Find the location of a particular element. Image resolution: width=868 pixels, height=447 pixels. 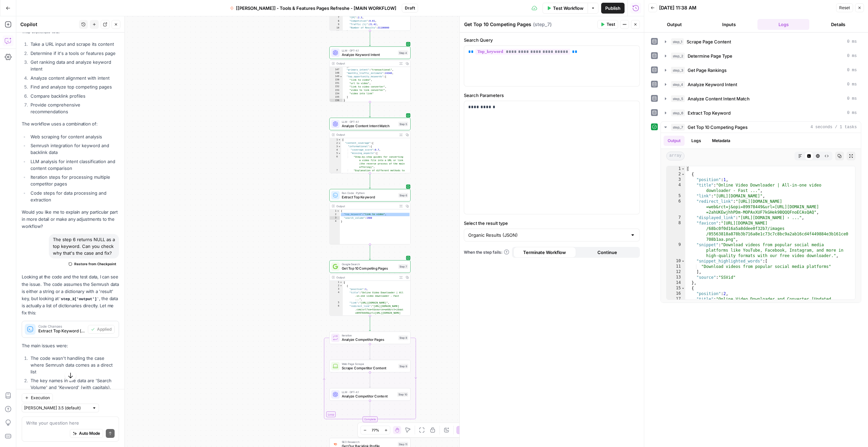

div: 147 is located at coordinates (336, 70).